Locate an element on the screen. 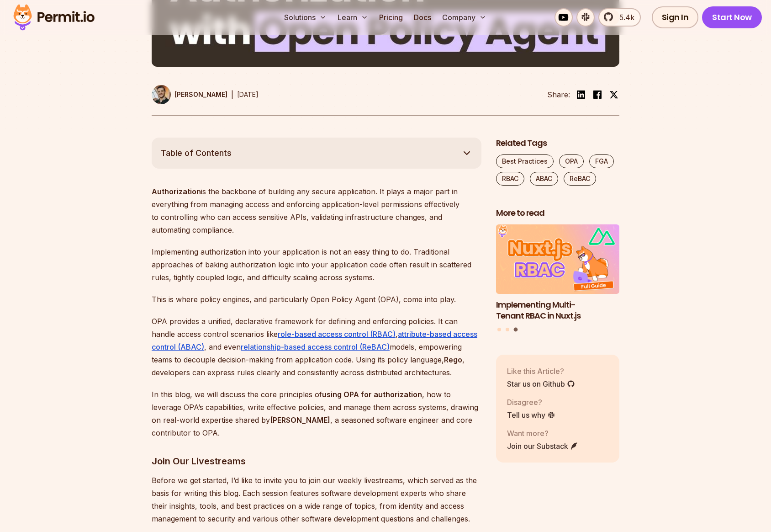 The image size is (771, 532). p: Like this Article? is located at coordinates (541, 371).